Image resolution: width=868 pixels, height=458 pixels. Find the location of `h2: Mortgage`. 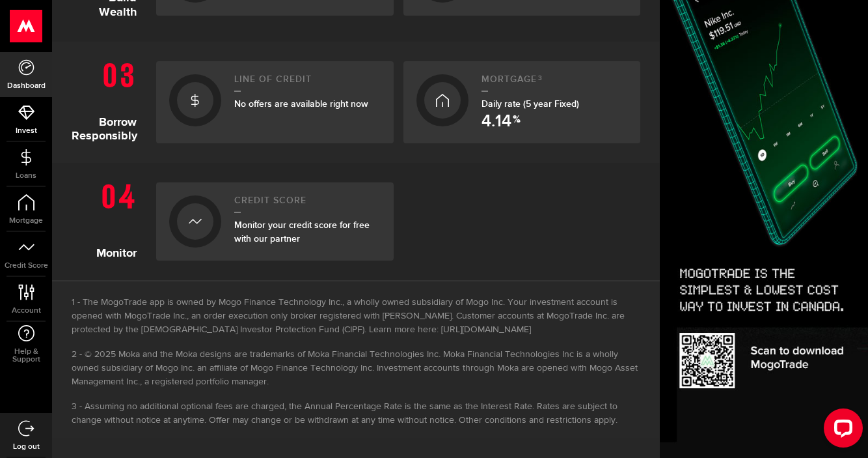

h2: Mortgage is located at coordinates (554, 83).